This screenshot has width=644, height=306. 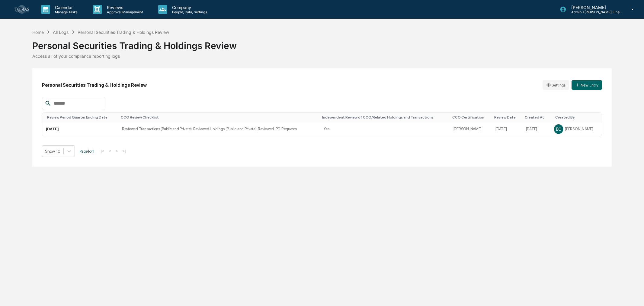 What do you see at coordinates (65, 7) in the screenshot?
I see `p: Calendar` at bounding box center [65, 7].